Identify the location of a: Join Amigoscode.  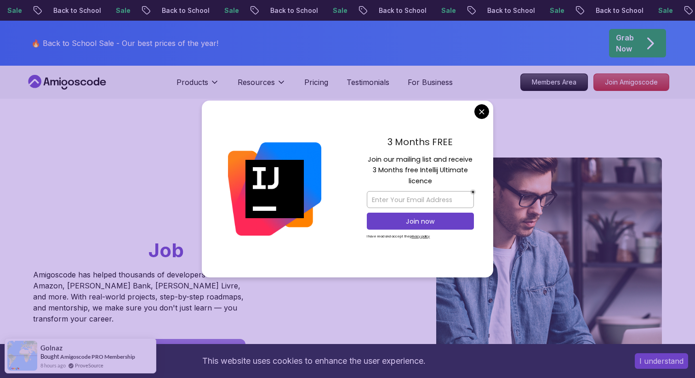
(631, 82).